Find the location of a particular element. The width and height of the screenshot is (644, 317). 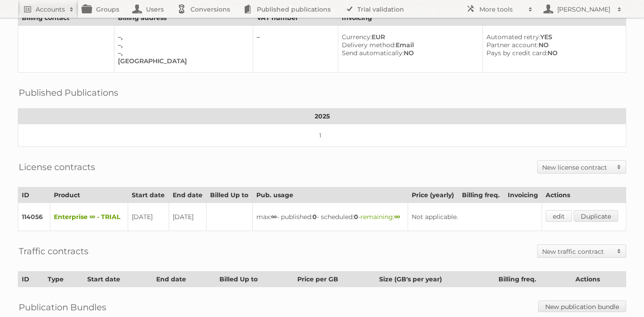

h2: New traffic contract is located at coordinates (577, 252).